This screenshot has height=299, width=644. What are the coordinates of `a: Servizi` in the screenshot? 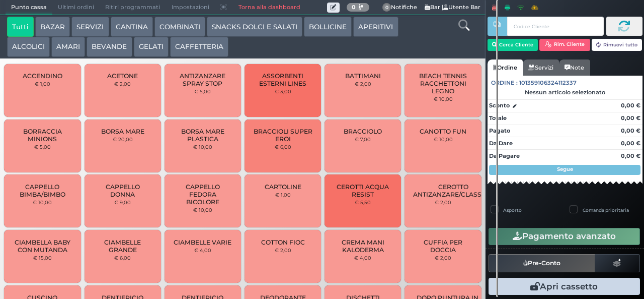 It's located at (541, 68).